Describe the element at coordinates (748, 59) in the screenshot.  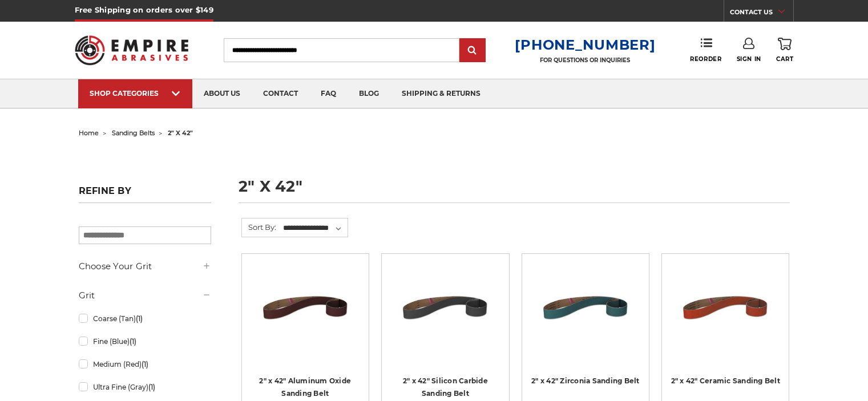
I see `span: Sign In` at that location.